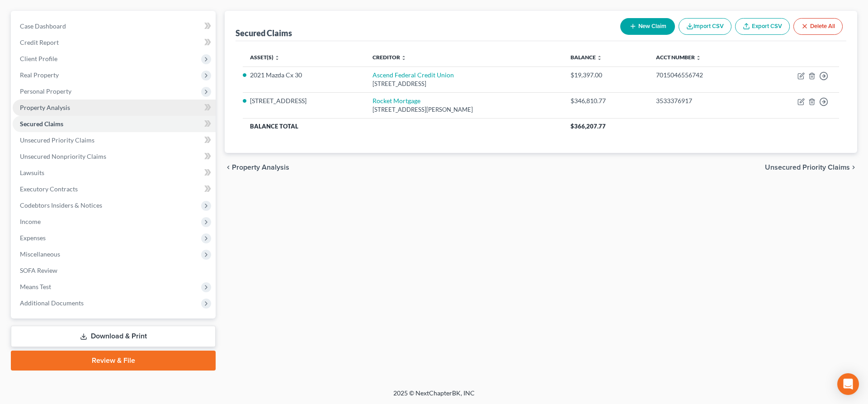  Describe the element at coordinates (389, 57) in the screenshot. I see `a: Creditor unfold_more` at that location.